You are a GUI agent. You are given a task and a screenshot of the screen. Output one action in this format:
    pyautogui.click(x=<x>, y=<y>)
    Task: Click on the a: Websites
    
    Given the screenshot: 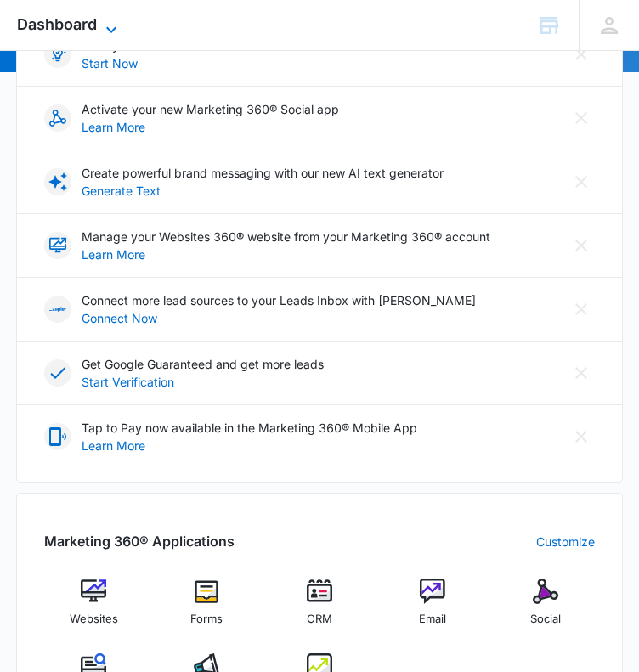 What is the action you would take?
    pyautogui.click(x=93, y=609)
    